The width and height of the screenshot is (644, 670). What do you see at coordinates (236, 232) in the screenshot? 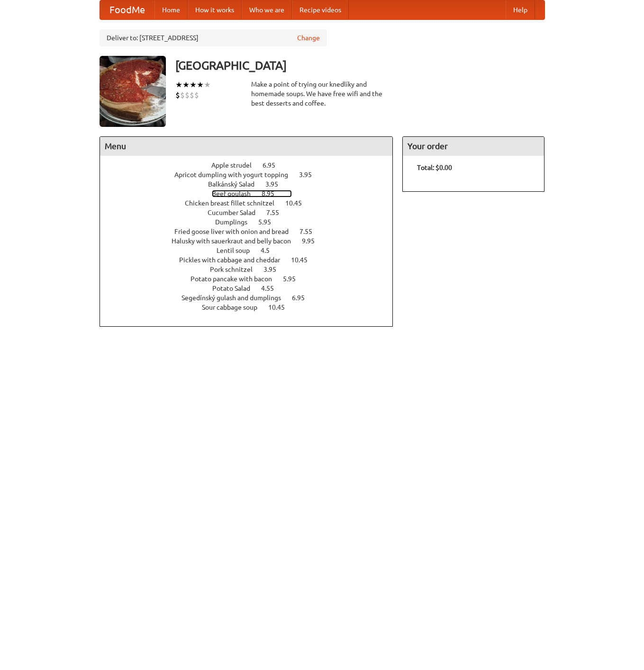
I see `span: Fried goose liver with onion and bread` at bounding box center [236, 232].